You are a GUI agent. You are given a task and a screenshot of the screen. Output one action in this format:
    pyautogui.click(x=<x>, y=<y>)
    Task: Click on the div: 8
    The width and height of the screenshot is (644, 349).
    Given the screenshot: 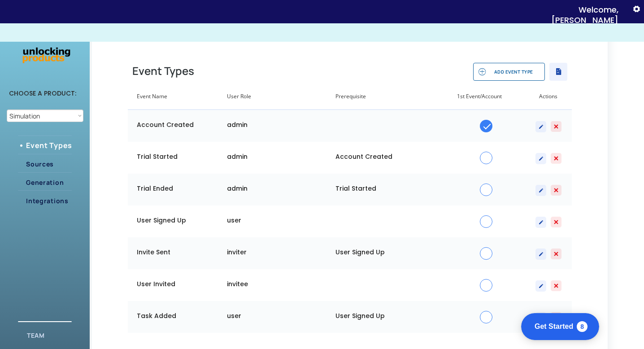 What is the action you would take?
    pyautogui.click(x=61, y=14)
    